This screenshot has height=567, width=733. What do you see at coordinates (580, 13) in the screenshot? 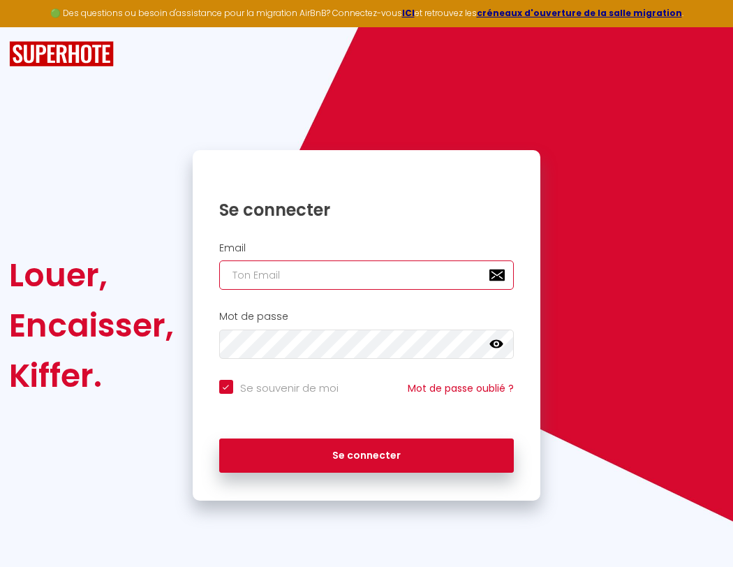
I see `a: créneaux d'ouverture de la salle migration` at bounding box center [580, 13].